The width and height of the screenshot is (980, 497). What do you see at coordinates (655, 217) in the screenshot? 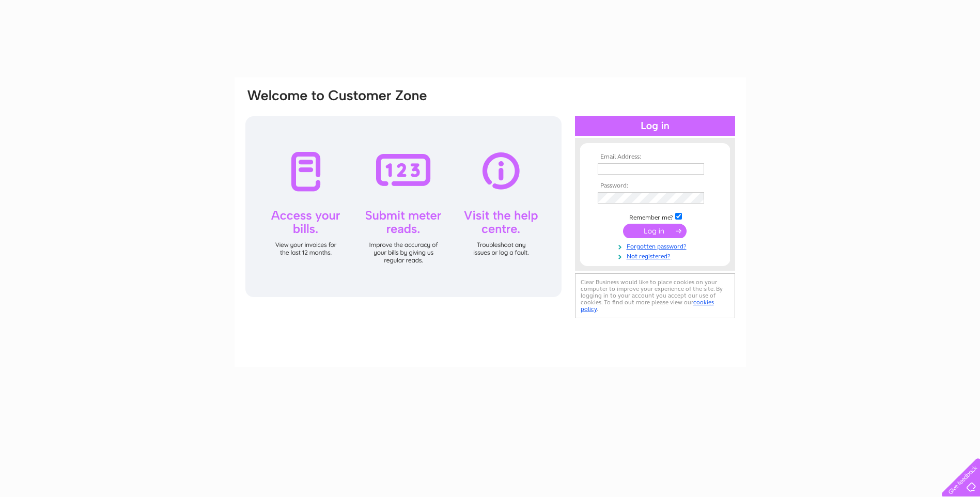
I see `td: Remember me?` at bounding box center [655, 217].